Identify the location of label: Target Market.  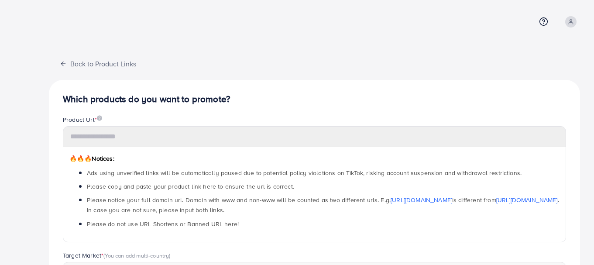
(116, 255).